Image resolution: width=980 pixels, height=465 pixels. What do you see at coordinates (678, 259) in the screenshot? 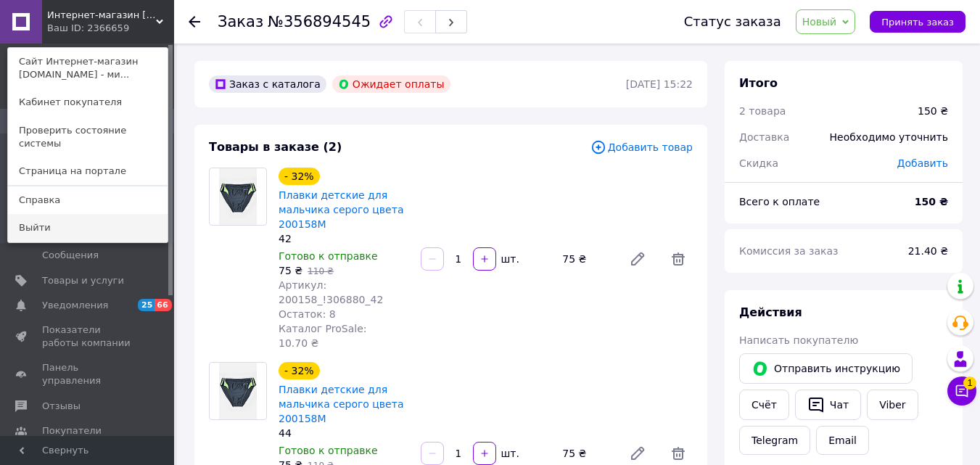
I see `span: Удалить` at bounding box center [678, 259].